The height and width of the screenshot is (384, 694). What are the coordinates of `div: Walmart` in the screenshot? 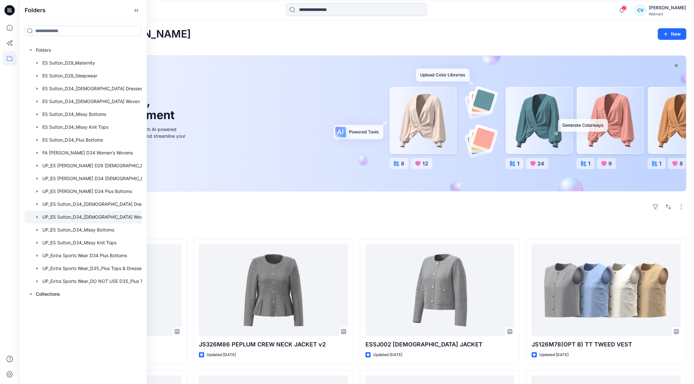 It's located at (667, 14).